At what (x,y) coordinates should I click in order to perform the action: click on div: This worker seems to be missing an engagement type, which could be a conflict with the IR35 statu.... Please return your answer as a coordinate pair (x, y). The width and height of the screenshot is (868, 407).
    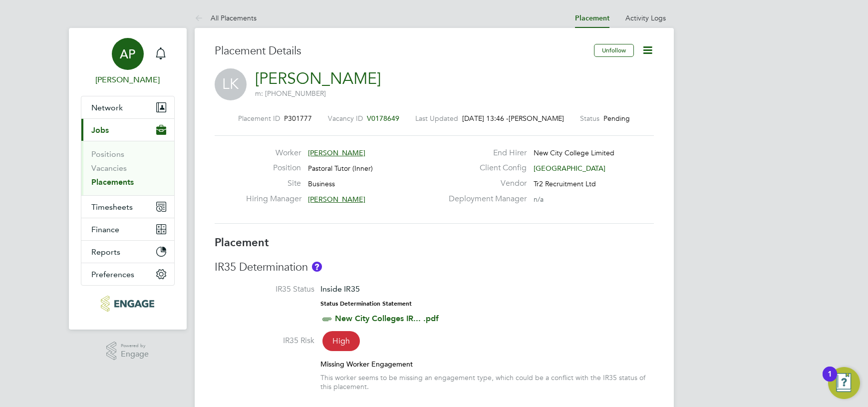
    Looking at the image, I should click on (487, 382).